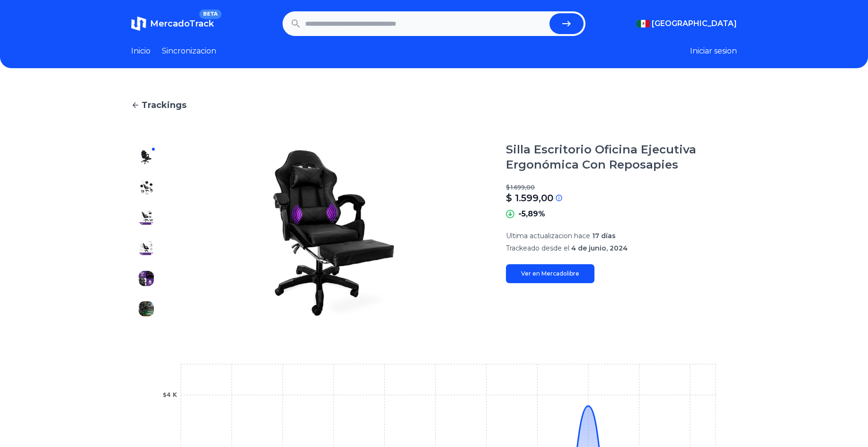  What do you see at coordinates (164, 105) in the screenshot?
I see `span: Trackings` at bounding box center [164, 105].